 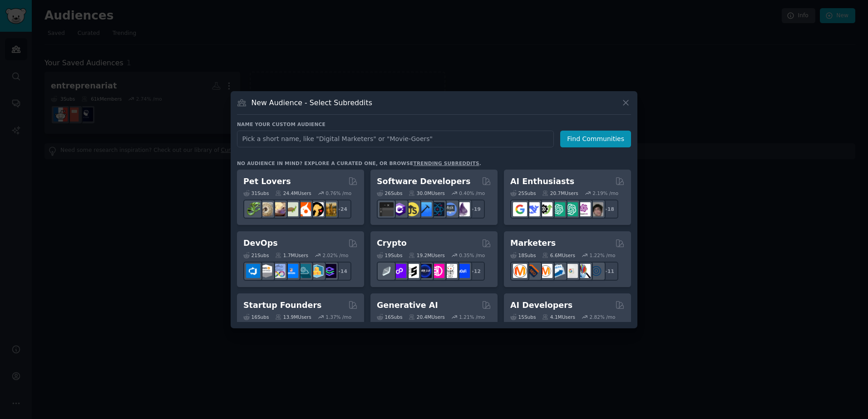 I want to click on div: 1.37 % /mo, so click(x=338, y=317).